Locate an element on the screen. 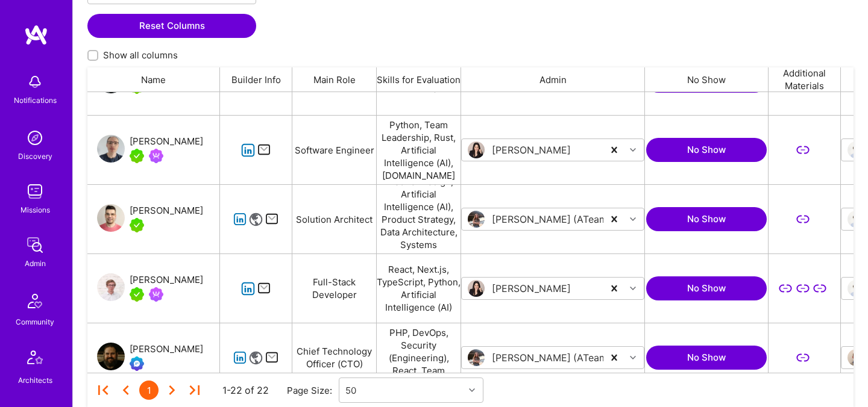 Image resolution: width=868 pixels, height=407 pixels. div: Solution Architect is located at coordinates (335, 219).